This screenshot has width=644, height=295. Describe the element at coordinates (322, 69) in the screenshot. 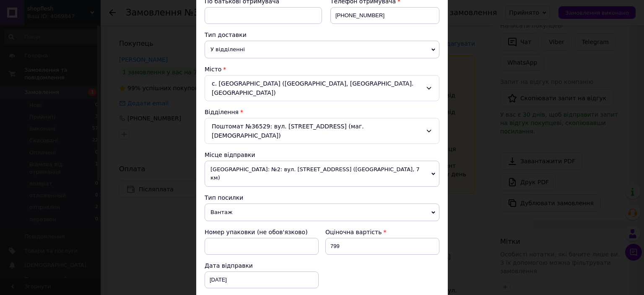

I see `div: Місто` at that location.